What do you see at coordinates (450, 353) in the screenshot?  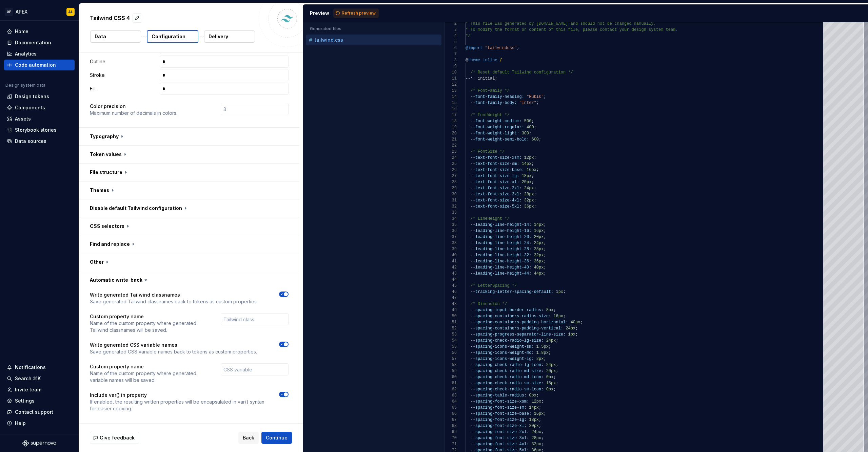 I see `div: 56` at bounding box center [450, 353].